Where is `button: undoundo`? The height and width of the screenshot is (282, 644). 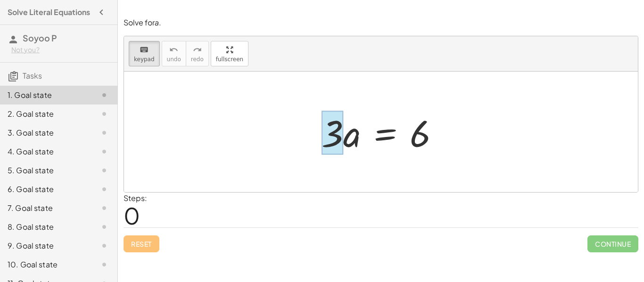
button: undoundo is located at coordinates (174, 53).